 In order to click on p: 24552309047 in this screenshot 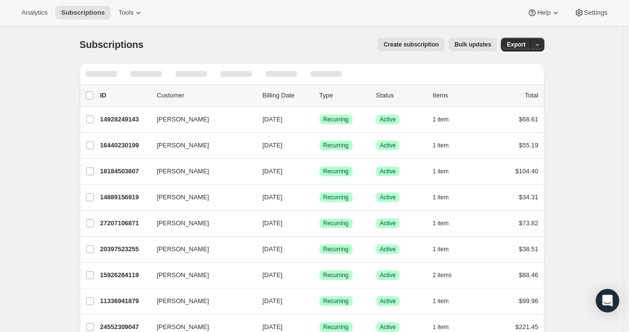, I will do `click(125, 327)`.